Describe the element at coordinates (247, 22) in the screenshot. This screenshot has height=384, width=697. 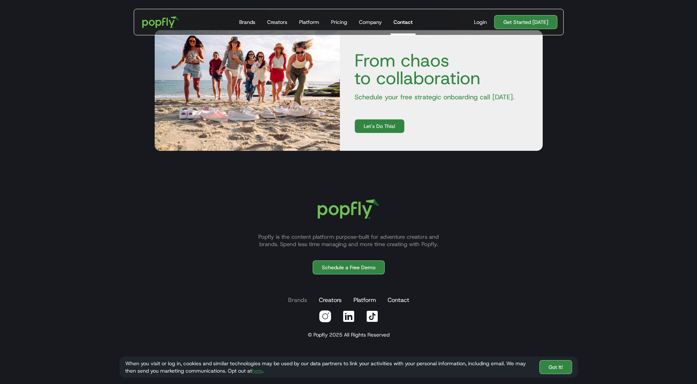
I see `div: Brands` at that location.